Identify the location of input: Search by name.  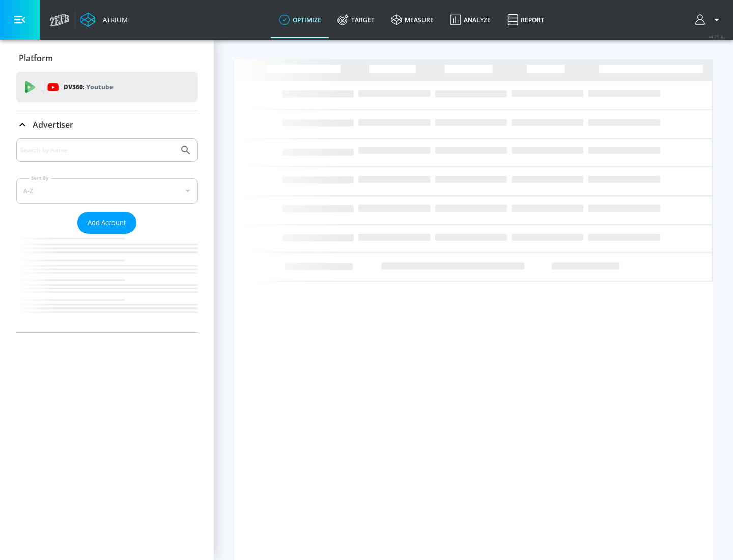
(97, 150).